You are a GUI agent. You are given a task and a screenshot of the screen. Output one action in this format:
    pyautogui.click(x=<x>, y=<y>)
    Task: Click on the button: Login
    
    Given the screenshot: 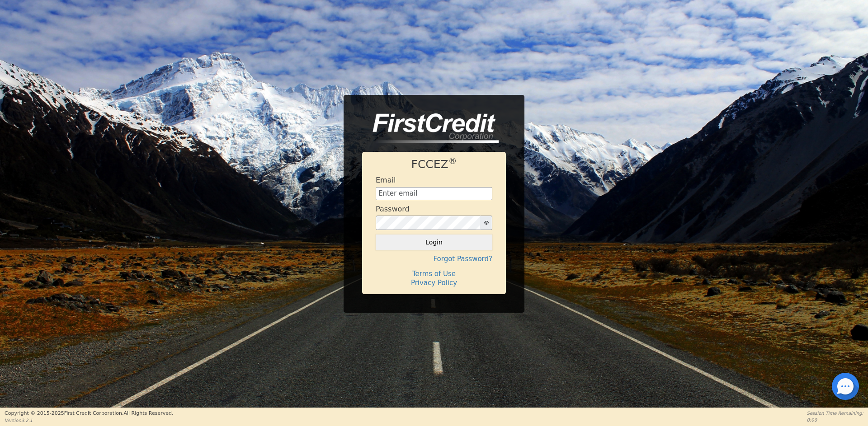 What is the action you would take?
    pyautogui.click(x=434, y=242)
    